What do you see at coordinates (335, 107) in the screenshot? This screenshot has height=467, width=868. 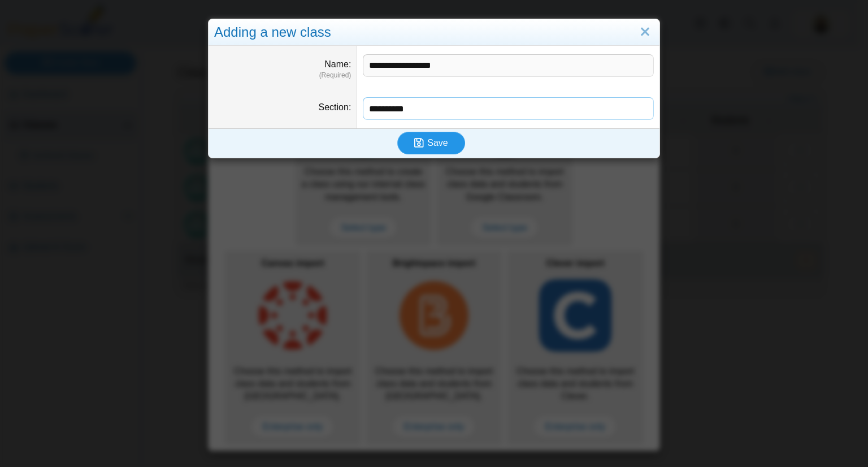 I see `label: Section` at bounding box center [335, 107].